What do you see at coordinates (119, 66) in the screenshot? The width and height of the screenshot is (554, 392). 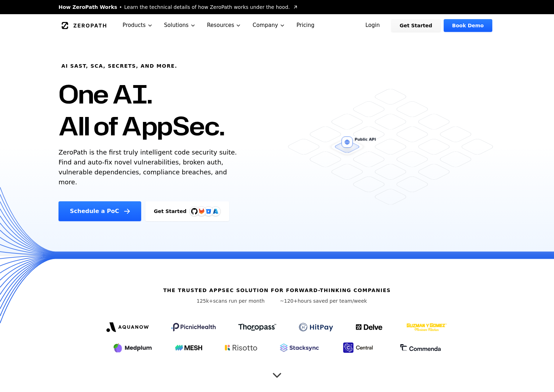 I see `h6: AI SAST, SCA, Secrets, and more.` at bounding box center [119, 66].